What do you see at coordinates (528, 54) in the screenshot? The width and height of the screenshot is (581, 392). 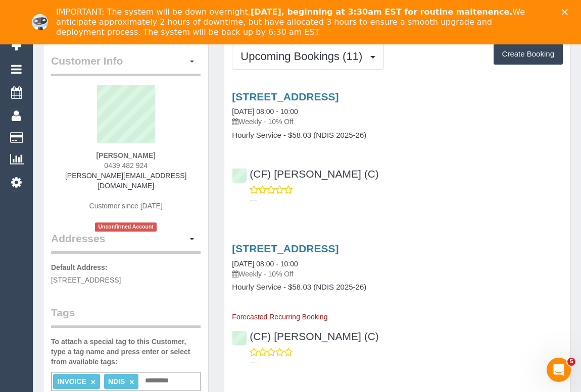 I see `button: Create Booking` at bounding box center [528, 54].